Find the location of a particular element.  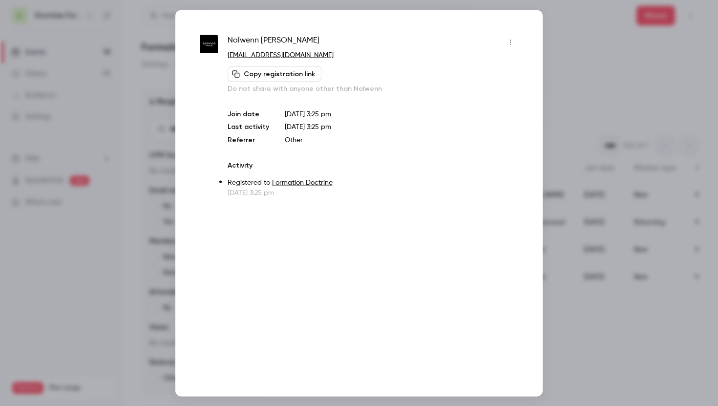

a: Formation Doctrine is located at coordinates (302, 182).